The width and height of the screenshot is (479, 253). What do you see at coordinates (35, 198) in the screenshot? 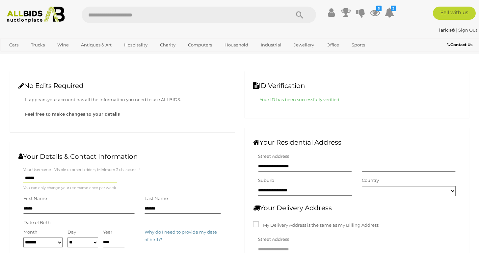
I see `label: First Name` at bounding box center [35, 198].